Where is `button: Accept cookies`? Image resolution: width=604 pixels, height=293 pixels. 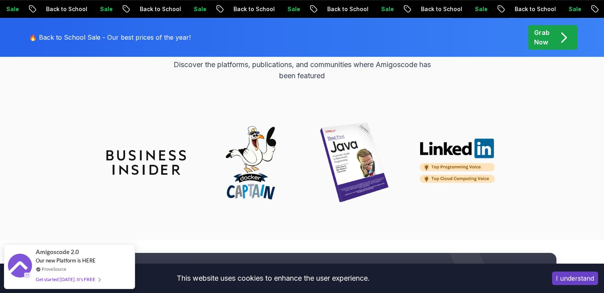
button: Accept cookies is located at coordinates (575, 278).